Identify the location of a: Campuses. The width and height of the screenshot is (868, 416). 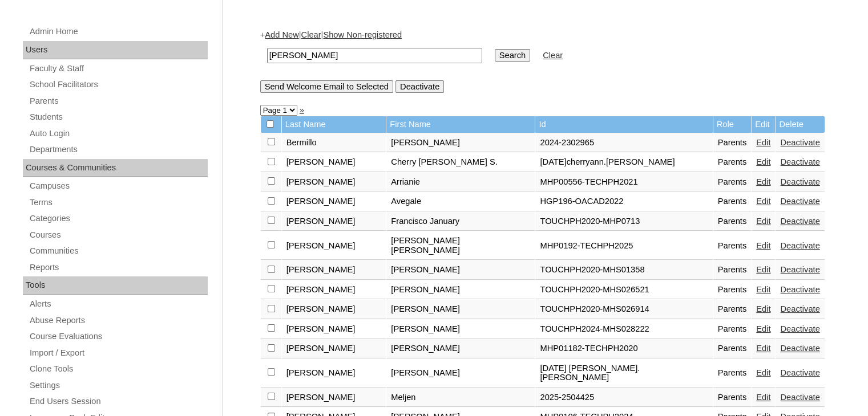
(118, 186).